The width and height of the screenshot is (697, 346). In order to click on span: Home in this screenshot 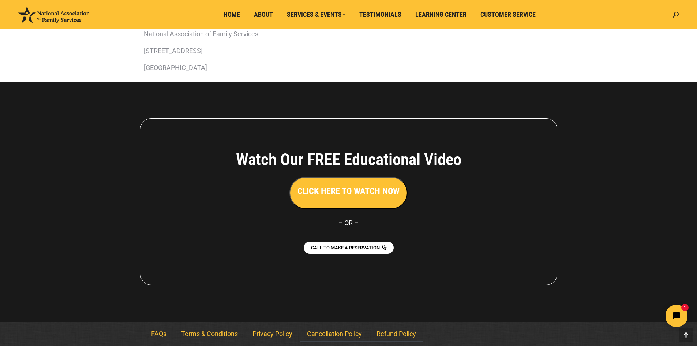, I will do `click(232, 15)`.